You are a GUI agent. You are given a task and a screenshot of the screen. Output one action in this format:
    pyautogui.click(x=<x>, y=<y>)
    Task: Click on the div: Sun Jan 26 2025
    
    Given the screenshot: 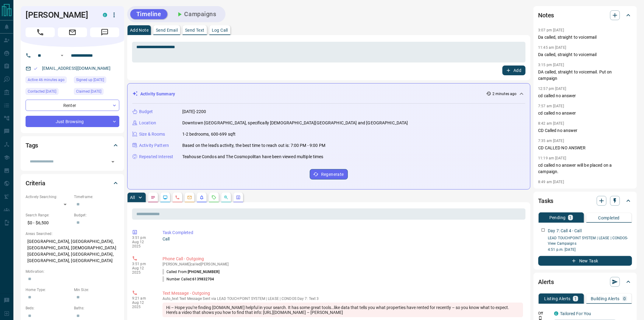 What is the action you would take?
    pyautogui.click(x=97, y=81)
    